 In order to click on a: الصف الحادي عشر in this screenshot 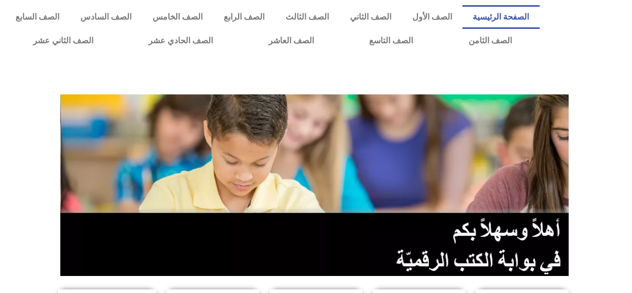, I will do `click(181, 41)`.